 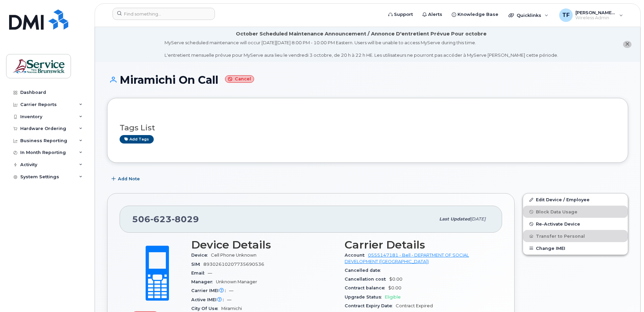 I want to click on span: Manager, so click(x=203, y=282).